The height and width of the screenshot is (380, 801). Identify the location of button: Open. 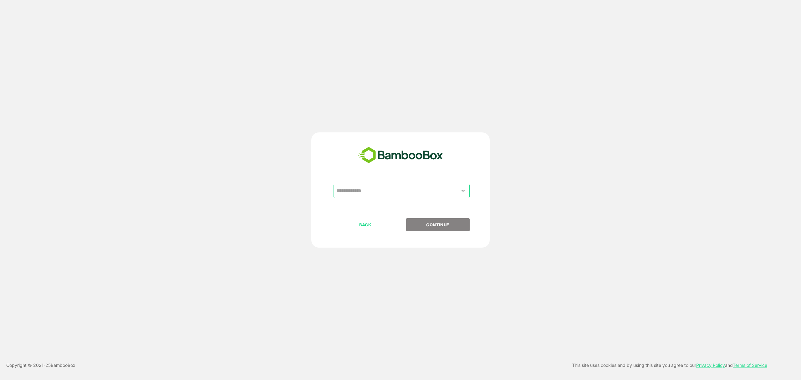
(463, 191).